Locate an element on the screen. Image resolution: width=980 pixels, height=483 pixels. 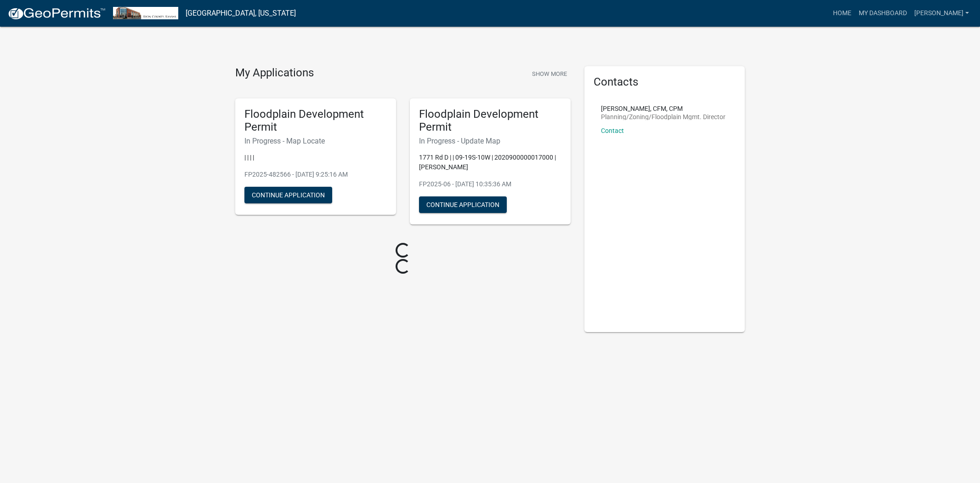
h6: In Progress - Map Locate is located at coordinates (315, 141).